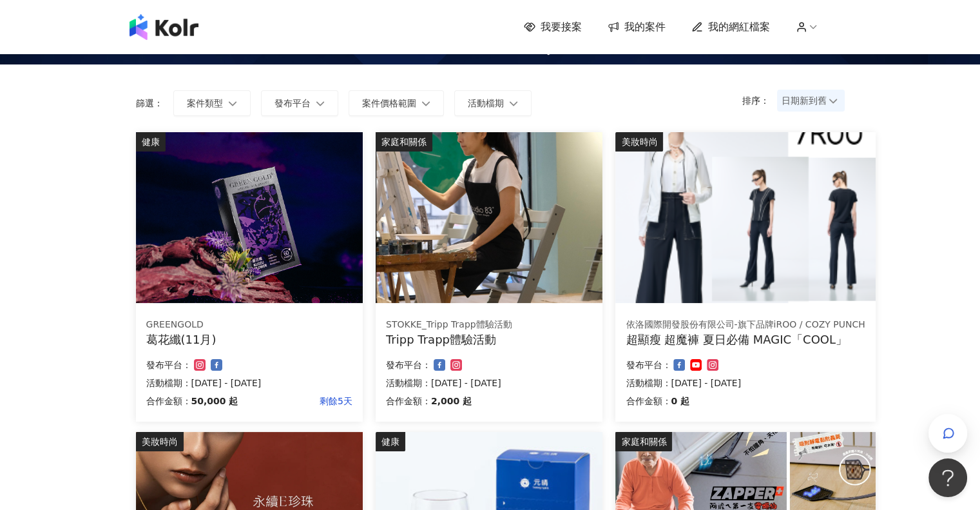  What do you see at coordinates (489, 217) in the screenshot?
I see `img: 坐上tripp trapp、體驗專注繪畫創作` at bounding box center [489, 217].